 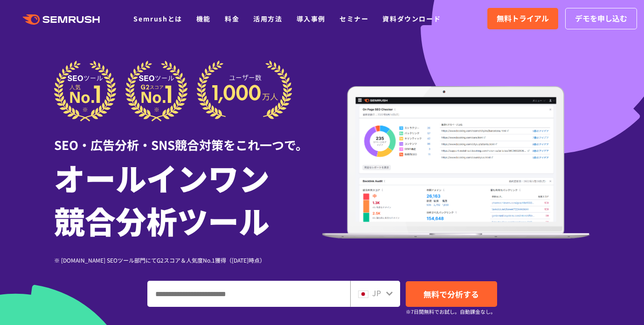 What do you see at coordinates (354, 19) in the screenshot?
I see `a: セミナー` at bounding box center [354, 19].